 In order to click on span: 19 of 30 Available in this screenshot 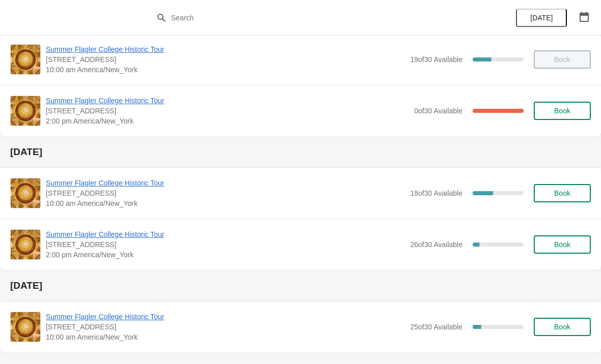, I will do `click(436, 60)`.